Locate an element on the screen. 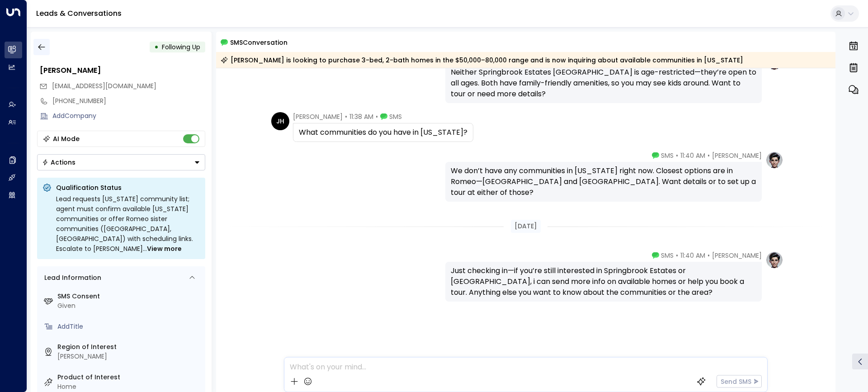 This screenshot has width=868, height=392. button: Actions is located at coordinates (121, 163).